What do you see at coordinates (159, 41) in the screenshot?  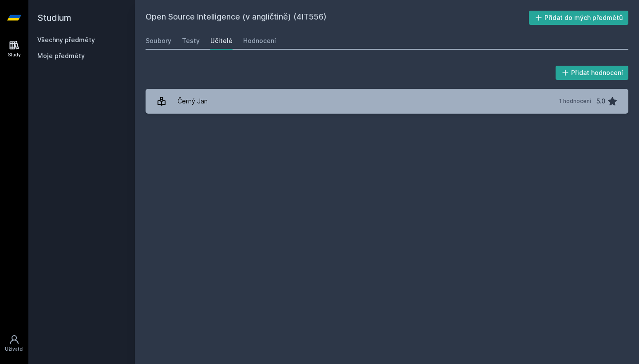 I see `div: Soubory` at bounding box center [159, 41].